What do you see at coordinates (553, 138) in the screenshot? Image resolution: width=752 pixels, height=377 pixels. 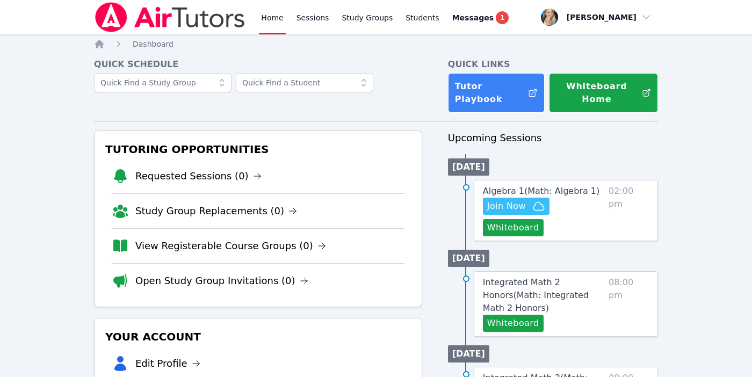 I see `h3: Upcoming Sessions` at bounding box center [553, 138].